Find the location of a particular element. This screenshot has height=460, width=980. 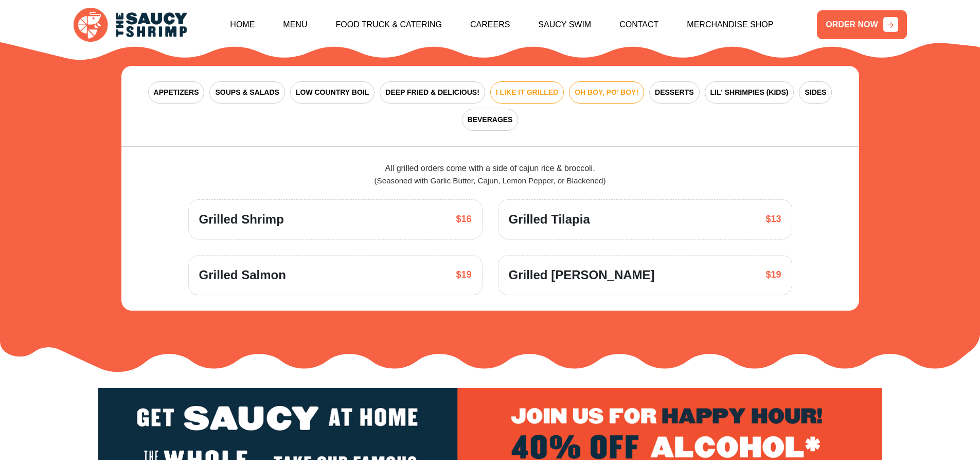

span: SOUPS & SALADS is located at coordinates (247, 92).